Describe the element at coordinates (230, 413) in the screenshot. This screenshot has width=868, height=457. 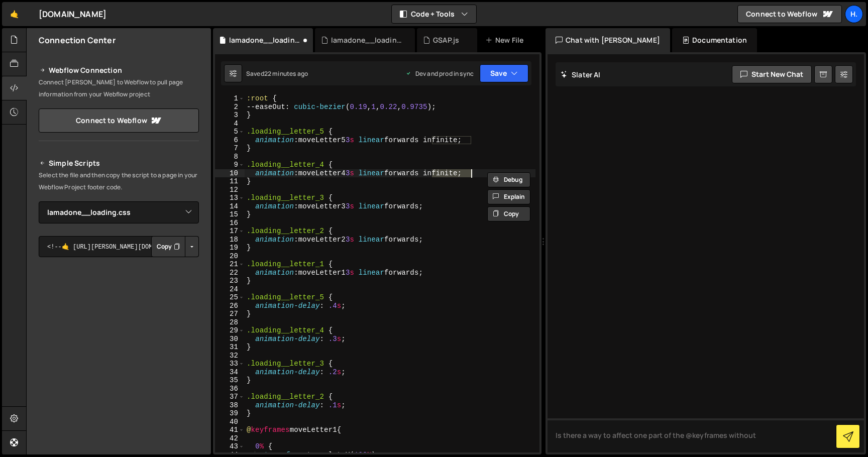
I see `div: 39` at that location.